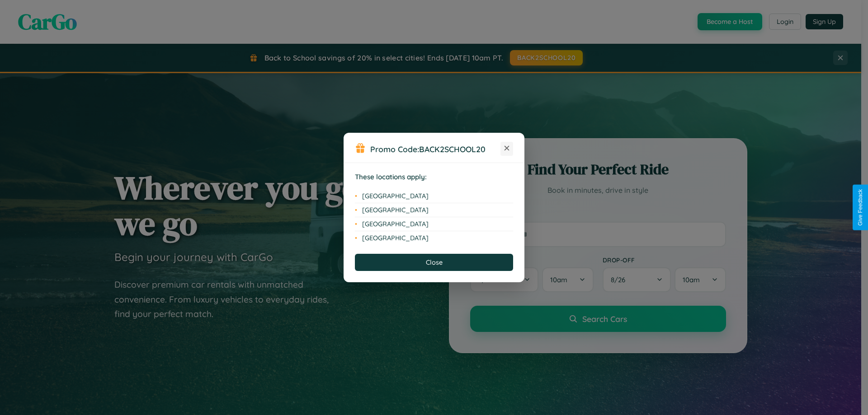 The height and width of the screenshot is (415, 868). I want to click on b: BACK2SCHOOL20, so click(452, 149).